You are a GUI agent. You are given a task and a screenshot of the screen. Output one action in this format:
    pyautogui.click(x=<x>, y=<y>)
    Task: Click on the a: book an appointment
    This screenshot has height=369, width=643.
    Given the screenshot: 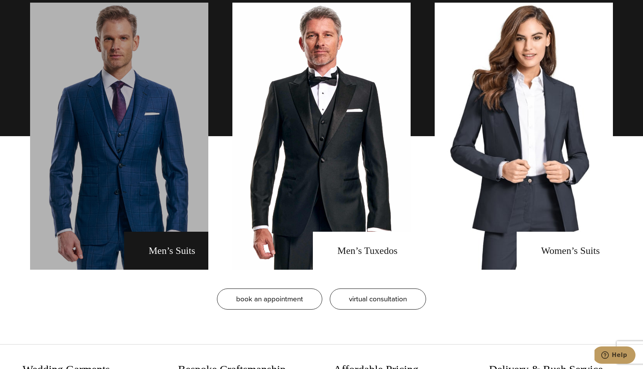 What is the action you would take?
    pyautogui.click(x=270, y=299)
    